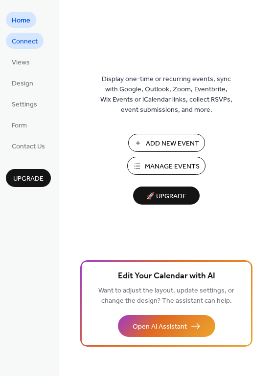 Image resolution: width=274 pixels, height=376 pixels. Describe the element at coordinates (24, 42) in the screenshot. I see `span: Connect` at that location.